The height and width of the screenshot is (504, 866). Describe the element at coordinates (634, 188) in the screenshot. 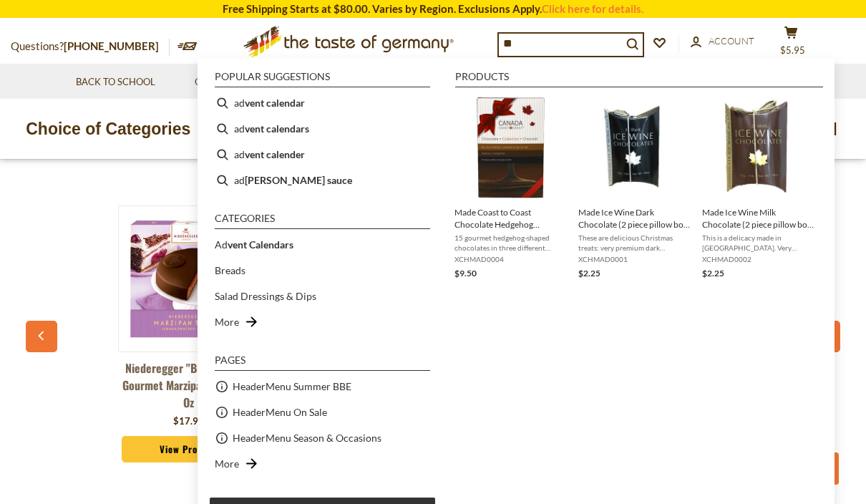

I see `li: Made Ice Wine Dark Chocolate (2 piece pillow box) 0.7oz` at that location.